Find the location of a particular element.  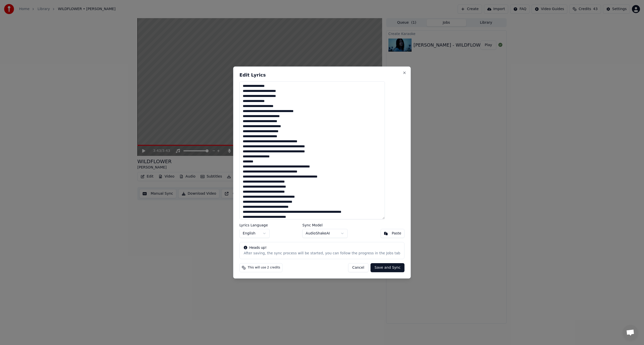

label: Sync Model is located at coordinates (325, 225).